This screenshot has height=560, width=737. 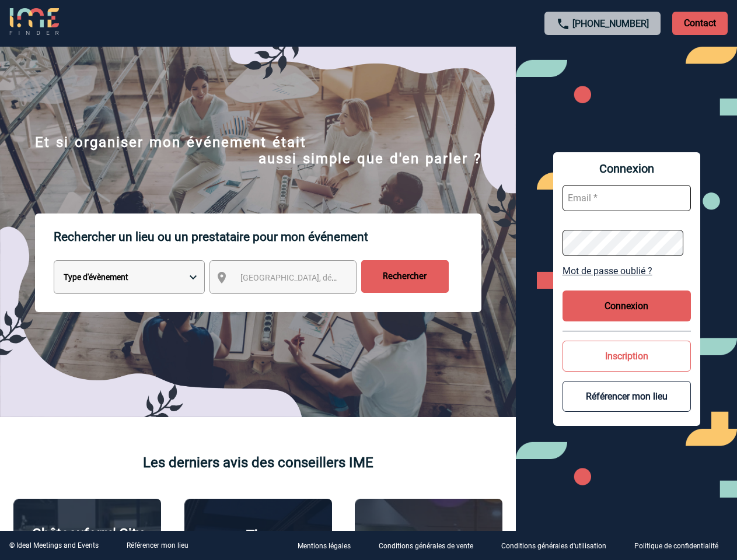 I want to click on a: Conditions générales de vente, so click(x=430, y=545).